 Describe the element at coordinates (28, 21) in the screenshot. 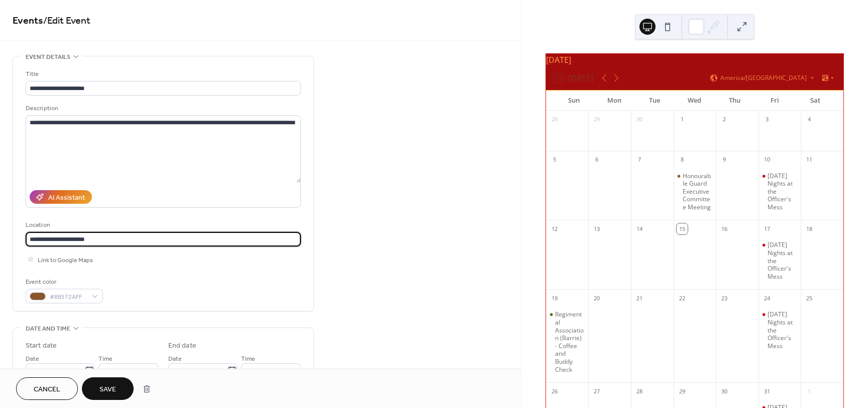

I see `a: Events` at that location.